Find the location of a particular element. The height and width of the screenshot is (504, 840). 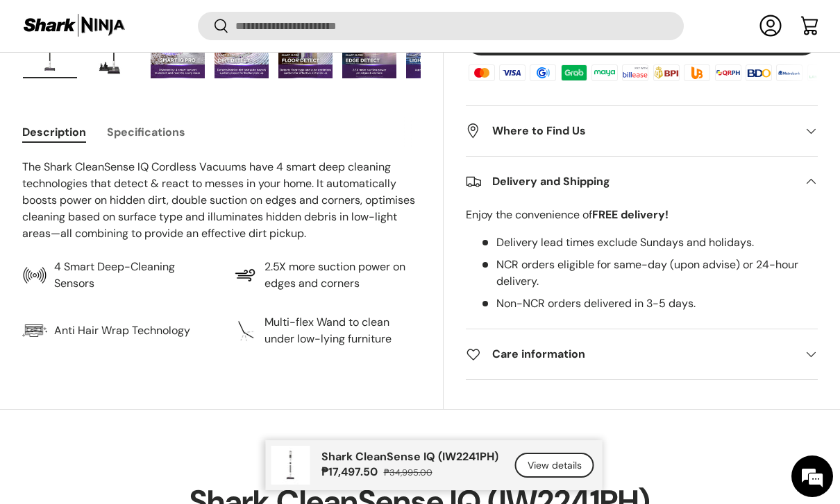

summary: Delivery and Shipping is located at coordinates (641, 183).